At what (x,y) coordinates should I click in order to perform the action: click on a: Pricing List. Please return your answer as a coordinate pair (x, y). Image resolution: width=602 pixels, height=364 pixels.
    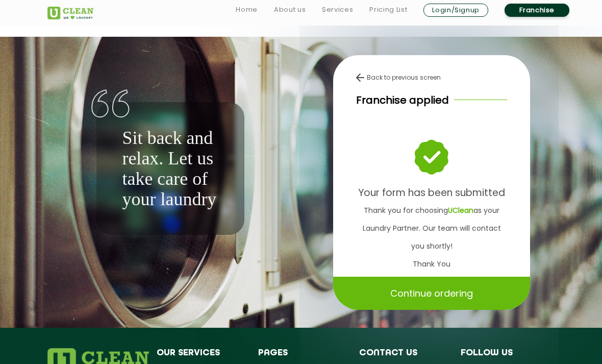
    Looking at the image, I should click on (389, 10).